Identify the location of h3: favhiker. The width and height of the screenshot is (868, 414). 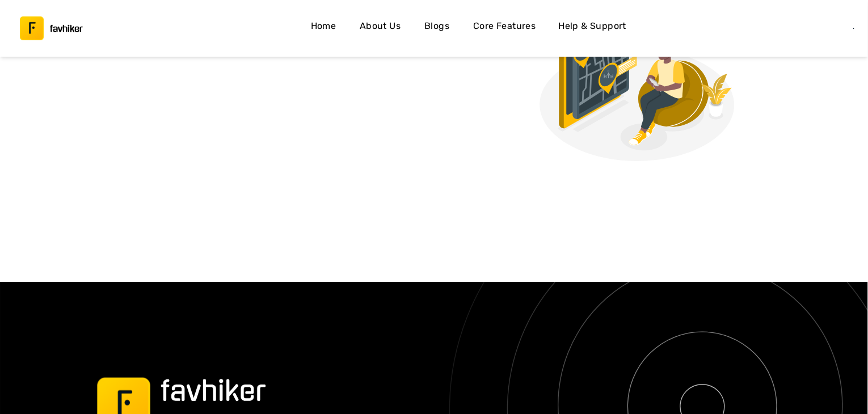
(66, 29).